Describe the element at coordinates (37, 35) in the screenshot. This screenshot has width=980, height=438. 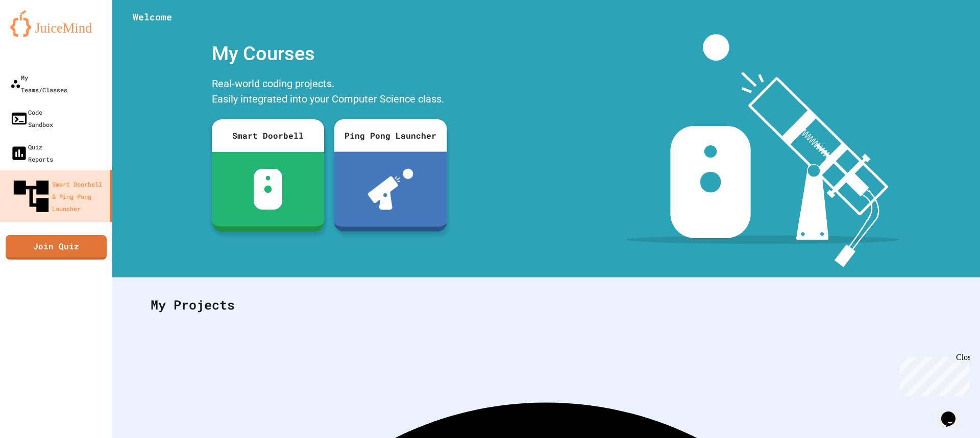
I see `div: Chat with us now!Close` at that location.